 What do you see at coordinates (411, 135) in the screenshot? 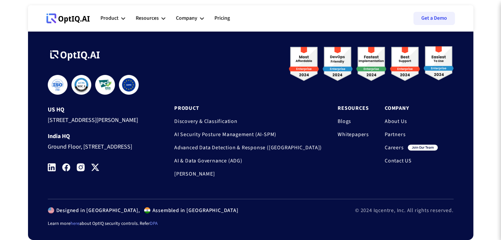
I see `a: Partners` at bounding box center [411, 135].